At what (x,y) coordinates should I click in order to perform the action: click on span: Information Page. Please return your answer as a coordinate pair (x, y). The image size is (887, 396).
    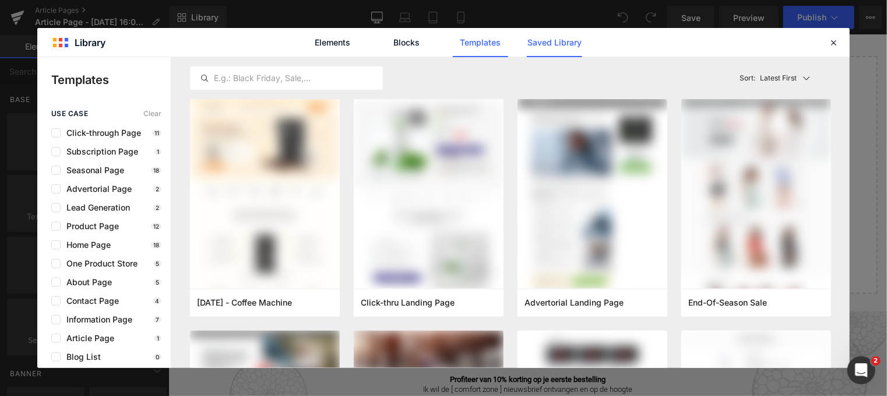
    Looking at the image, I should click on (96, 319).